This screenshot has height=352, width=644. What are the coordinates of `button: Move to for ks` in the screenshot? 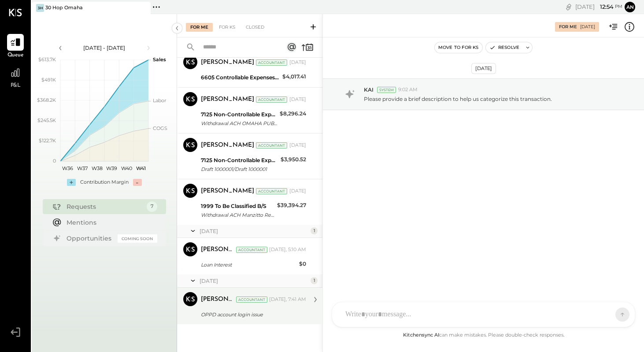 It's located at (459, 47).